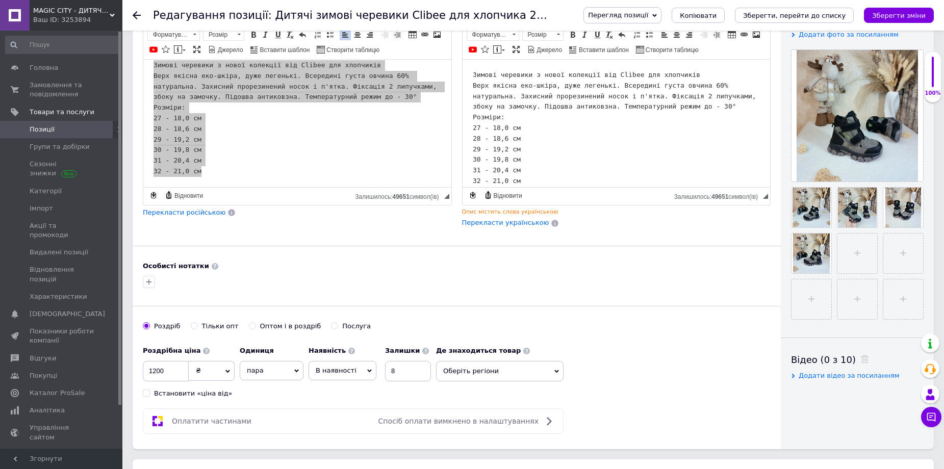  What do you see at coordinates (62, 432) in the screenshot?
I see `span: Управління сайтом` at bounding box center [62, 432].